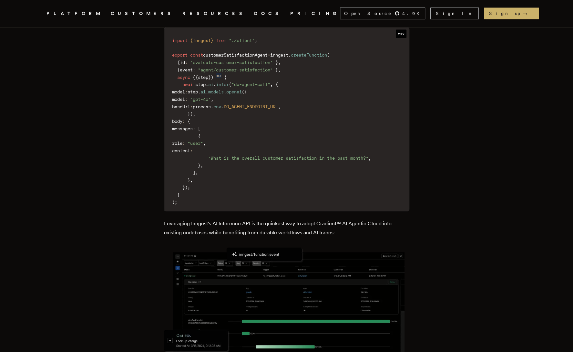 The height and width of the screenshot is (352, 573). Describe the element at coordinates (234, 92) in the screenshot. I see `span: openai` at that location.